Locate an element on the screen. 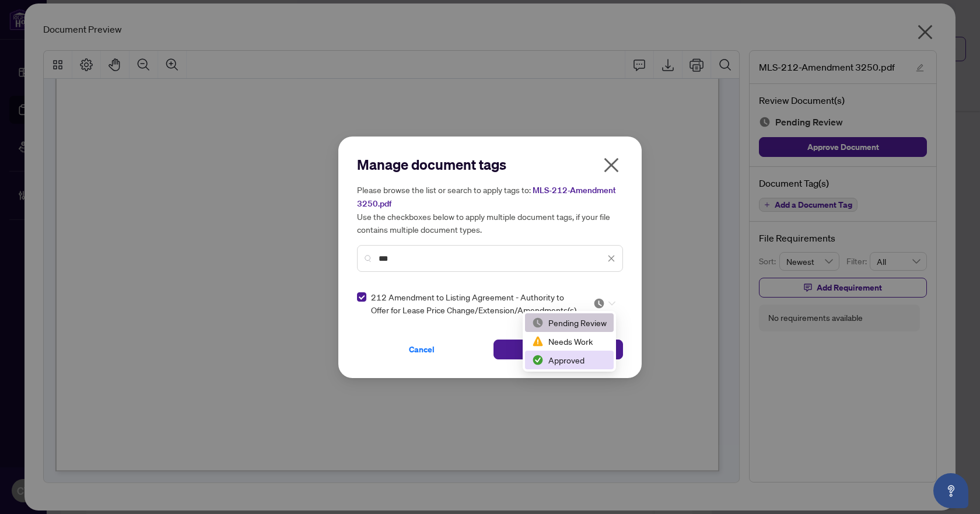  div: Needs Work is located at coordinates (569, 341).